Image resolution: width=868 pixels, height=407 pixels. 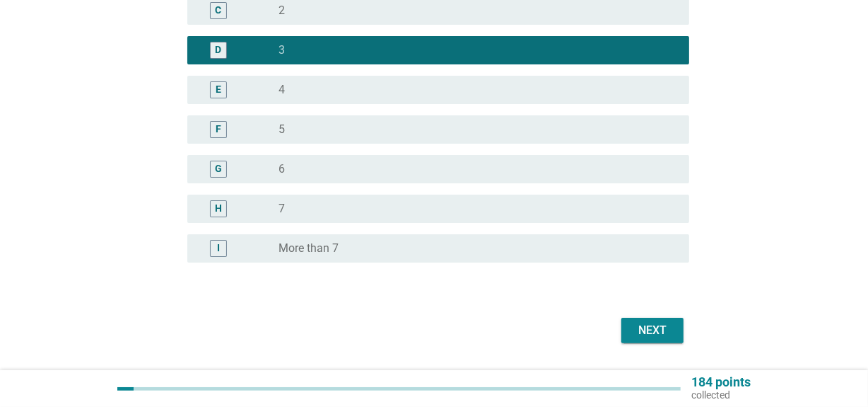 I want to click on label: 5, so click(x=281, y=129).